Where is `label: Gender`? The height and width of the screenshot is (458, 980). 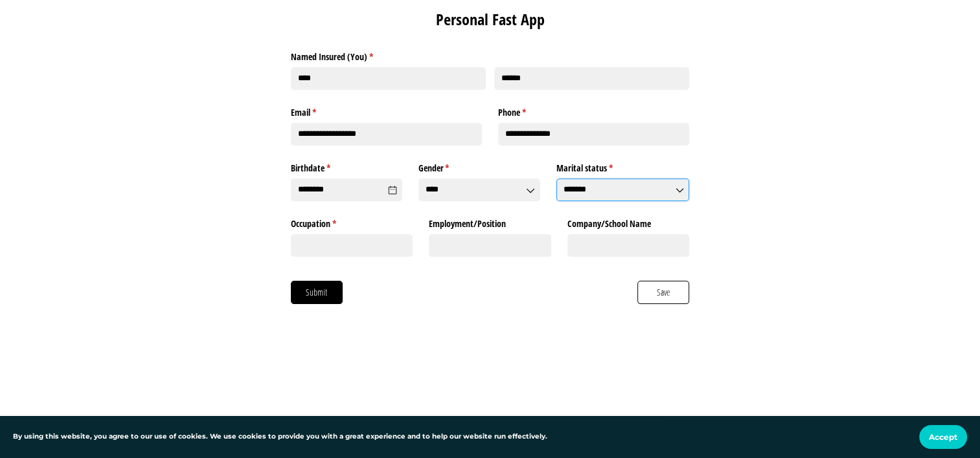 label: Gender is located at coordinates (479, 166).